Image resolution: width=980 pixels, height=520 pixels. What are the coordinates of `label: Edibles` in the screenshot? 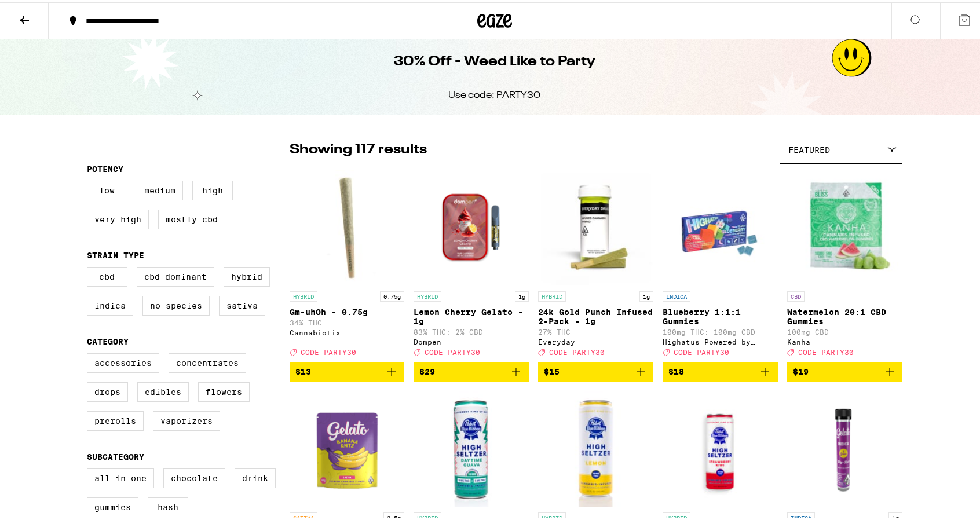 It's located at (163, 390).